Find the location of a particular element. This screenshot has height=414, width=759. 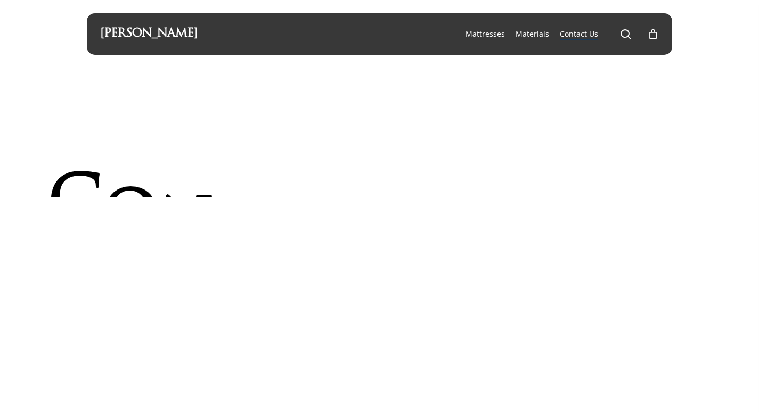

a: Contact Us is located at coordinates (579, 34).